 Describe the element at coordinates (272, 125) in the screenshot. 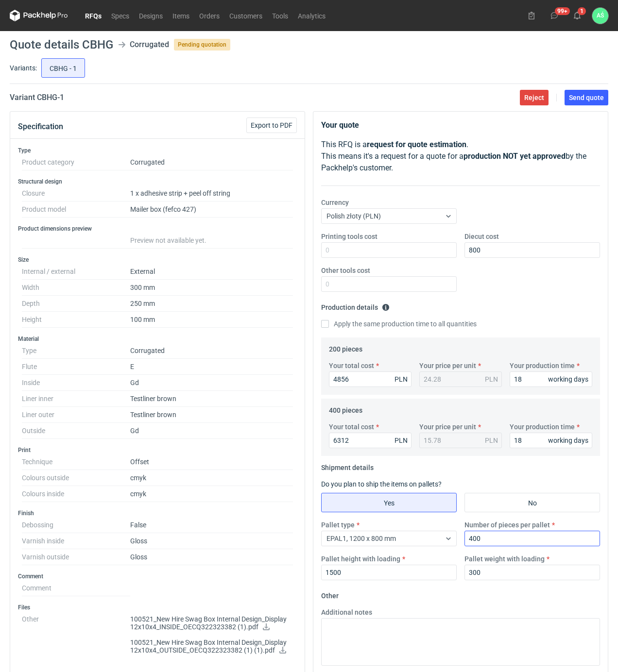

I see `button: Export to PDF` at that location.